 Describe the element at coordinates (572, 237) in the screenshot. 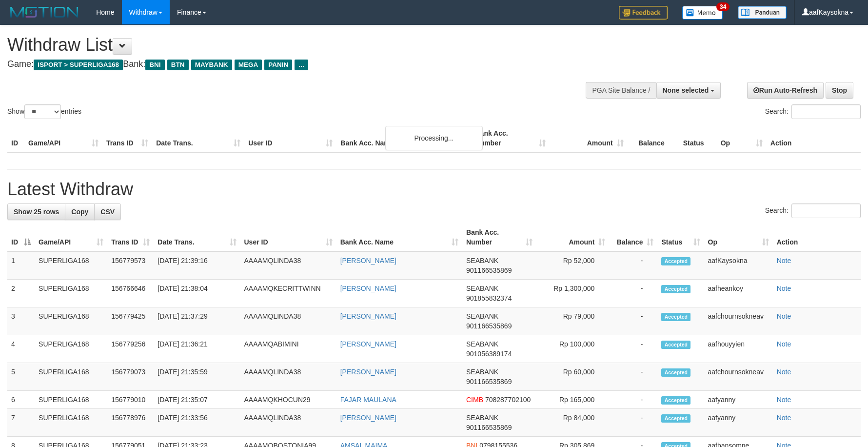

I see `th: Amount: activate to sort column ascending` at that location.